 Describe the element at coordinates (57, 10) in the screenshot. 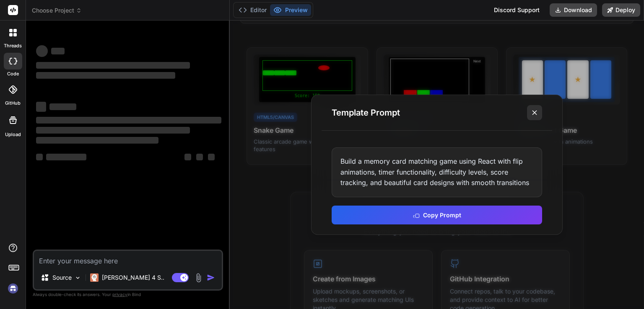

I see `span: Choose Project` at that location.